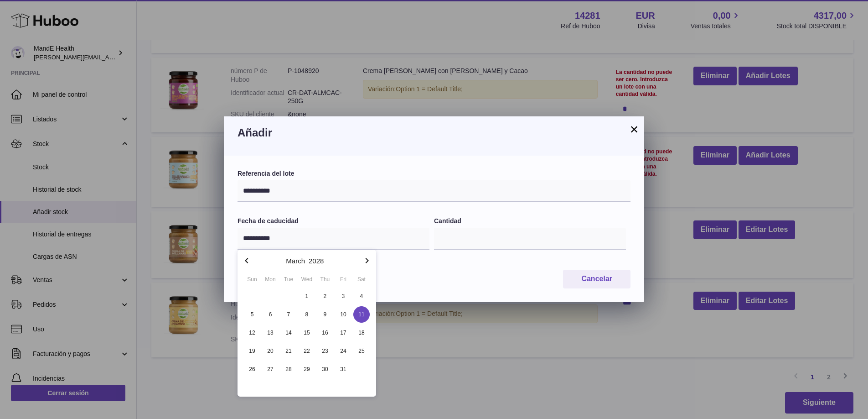 This screenshot has width=868, height=419. What do you see at coordinates (289, 351) in the screenshot?
I see `span: 21` at bounding box center [289, 351].